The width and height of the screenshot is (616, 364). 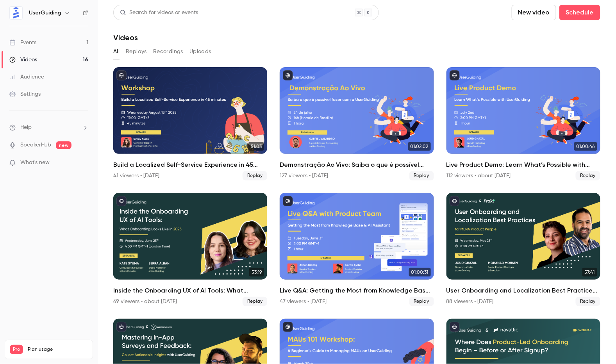 I want to click on h6: UserGuiding, so click(x=45, y=13).